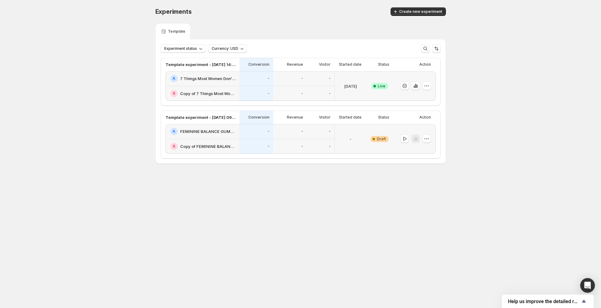  Describe the element at coordinates (227, 49) in the screenshot. I see `button: Currency: USD` at that location.